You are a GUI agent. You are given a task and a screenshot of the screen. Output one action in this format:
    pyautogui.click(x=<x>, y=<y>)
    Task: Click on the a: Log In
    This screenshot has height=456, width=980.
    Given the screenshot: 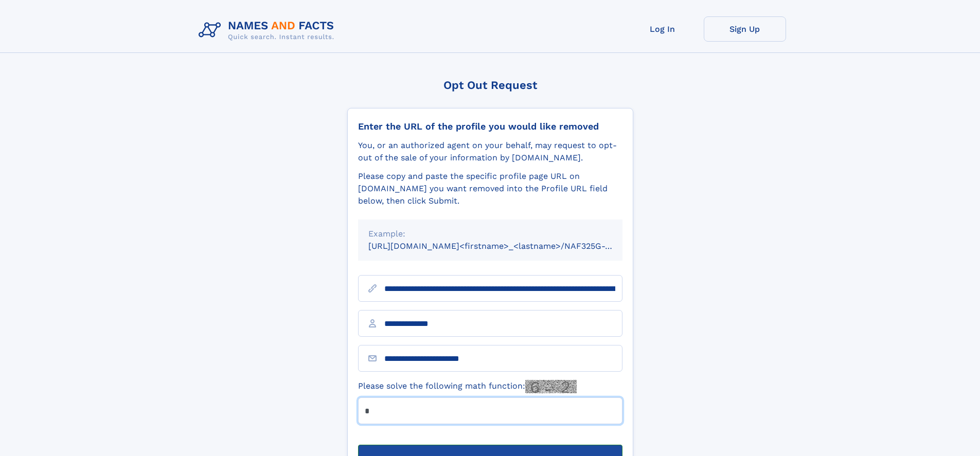 What is the action you would take?
    pyautogui.click(x=662, y=29)
    